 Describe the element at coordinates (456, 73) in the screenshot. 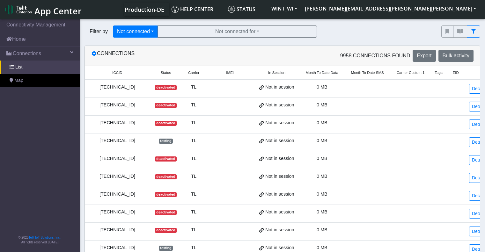

I see `span: EID` at that location.